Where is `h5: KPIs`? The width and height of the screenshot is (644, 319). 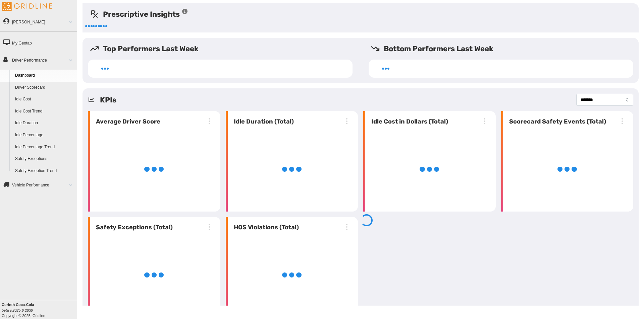
h5: KPIs is located at coordinates (108, 100).